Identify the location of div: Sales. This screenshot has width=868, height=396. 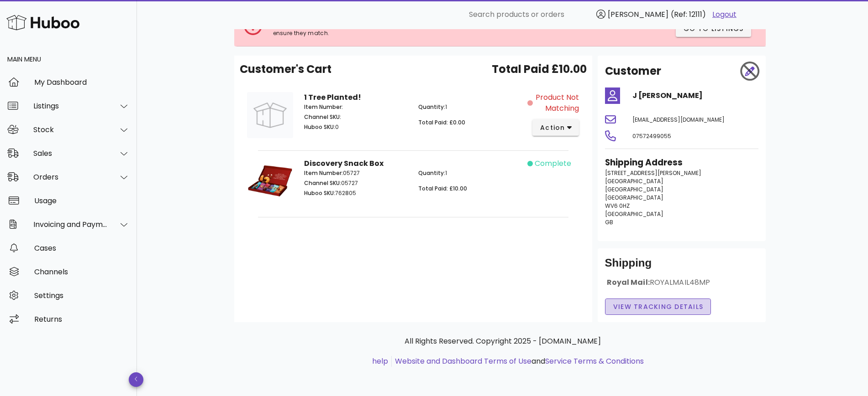
(70, 153).